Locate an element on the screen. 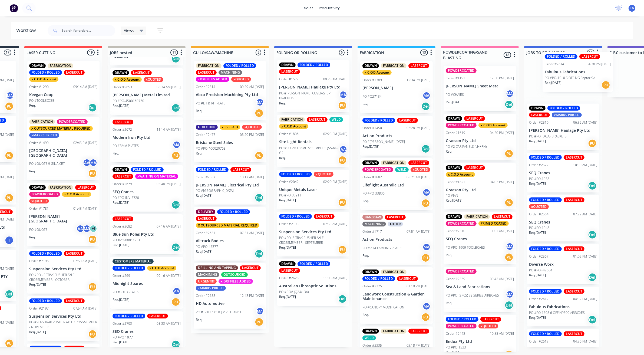  span: Views is located at coordinates (129, 30).